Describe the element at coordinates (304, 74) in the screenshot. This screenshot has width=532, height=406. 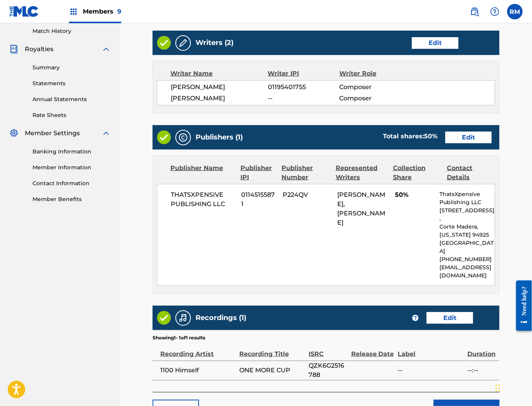
I see `div: Writer IPI` at that location.